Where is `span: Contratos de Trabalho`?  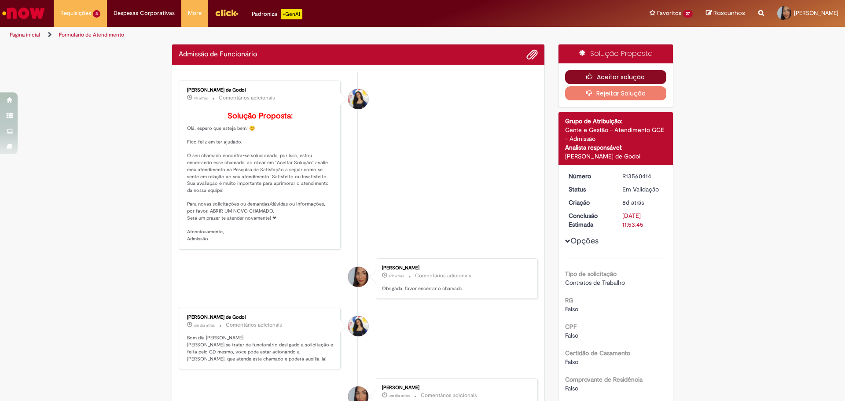 span: Contratos de Trabalho is located at coordinates (595, 282).